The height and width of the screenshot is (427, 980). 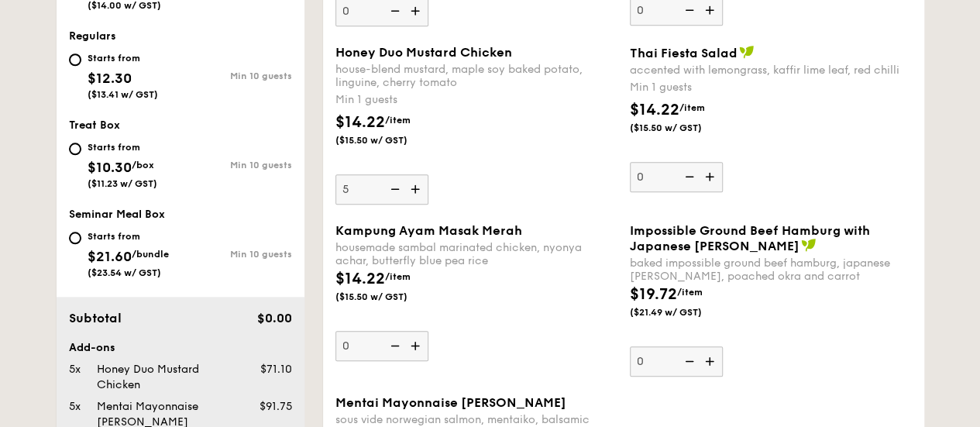 What do you see at coordinates (109, 167) in the screenshot?
I see `span: $10.30` at bounding box center [109, 167].